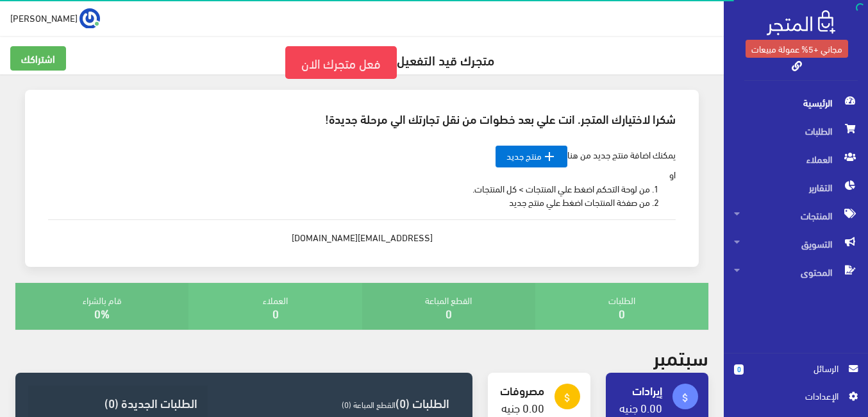 This screenshot has height=417, width=868. I want to click on h2: سبتمبر, so click(681, 356).